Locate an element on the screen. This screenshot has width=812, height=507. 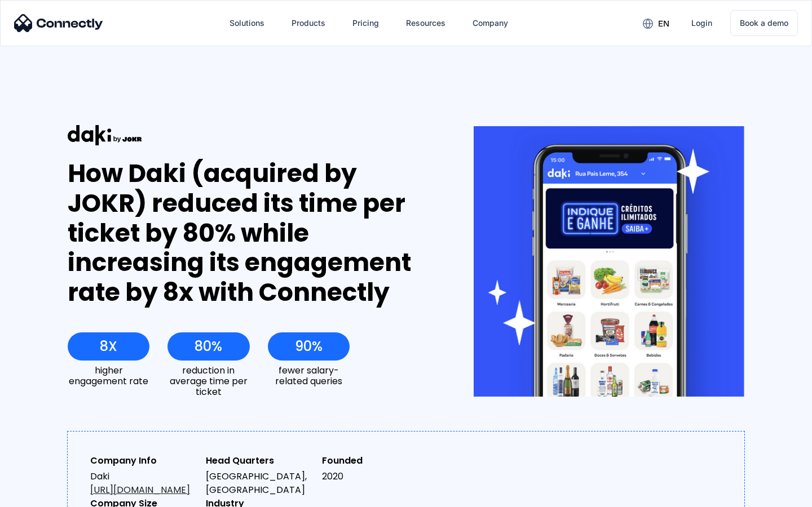
div: 90% is located at coordinates (309, 346).